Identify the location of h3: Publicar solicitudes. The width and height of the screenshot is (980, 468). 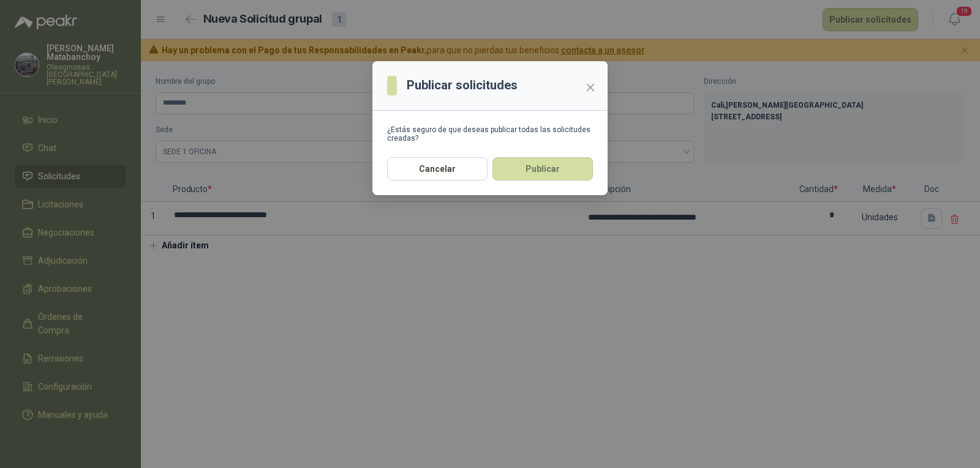
(461, 85).